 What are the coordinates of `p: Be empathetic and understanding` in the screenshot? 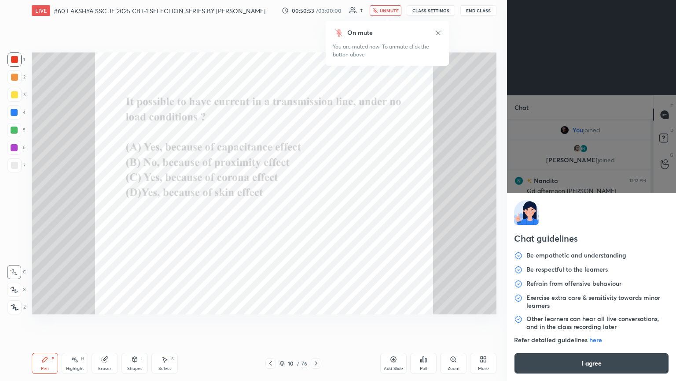 It's located at (577, 255).